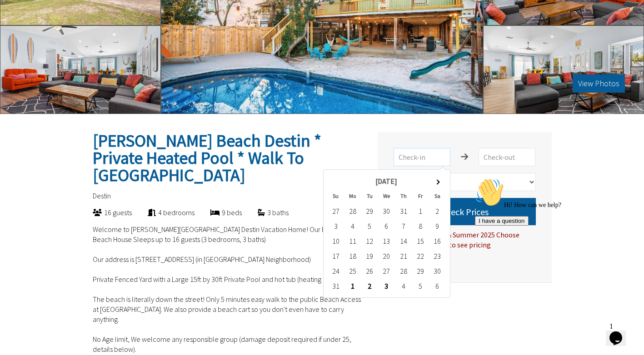  I want to click on td: 23, so click(437, 256).